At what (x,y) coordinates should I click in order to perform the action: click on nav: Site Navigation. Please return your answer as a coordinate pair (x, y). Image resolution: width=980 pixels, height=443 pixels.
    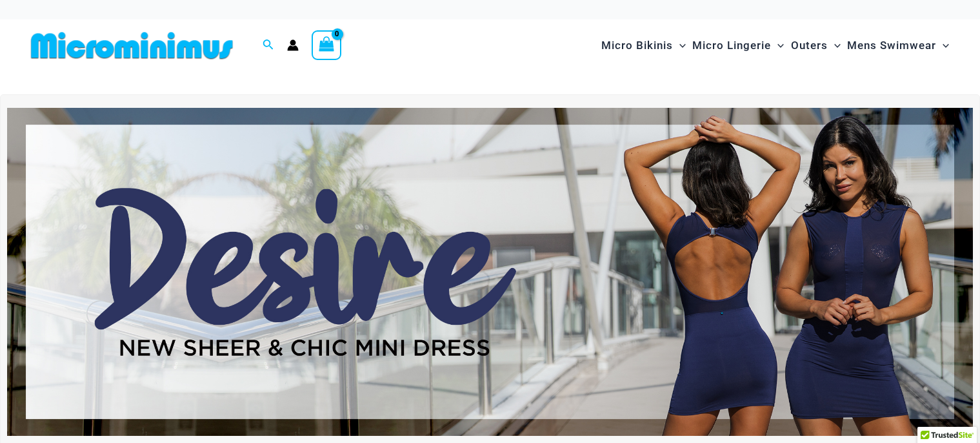
    Looking at the image, I should click on (775, 45).